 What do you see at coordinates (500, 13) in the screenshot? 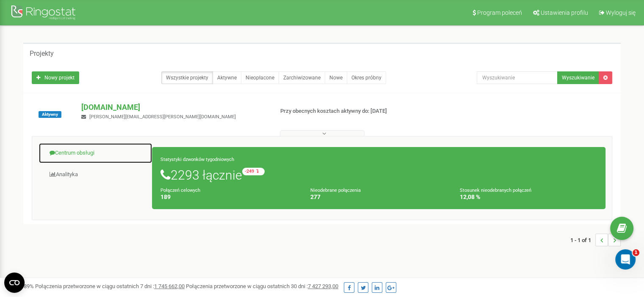
I see `span: Program poleceń` at bounding box center [500, 13].